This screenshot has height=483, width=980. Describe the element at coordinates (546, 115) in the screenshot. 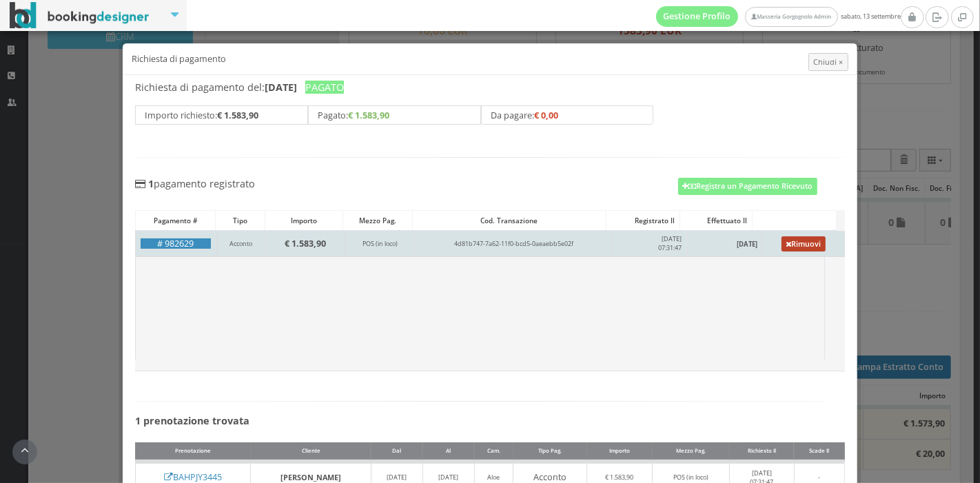

I see `b: € 0,00` at that location.